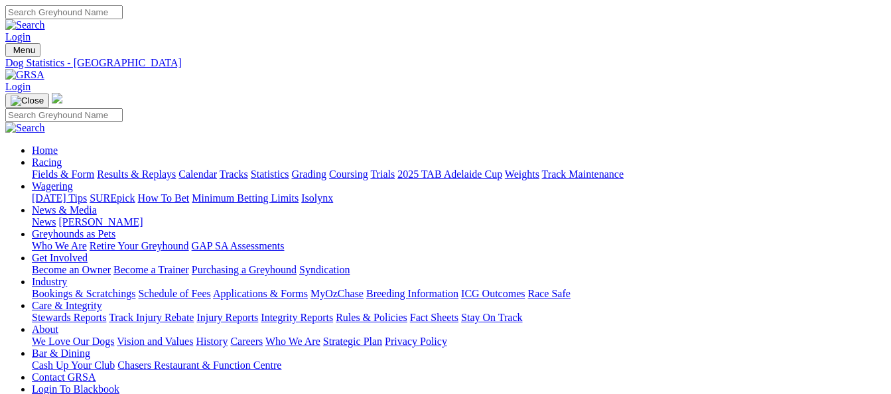 Image resolution: width=891 pixels, height=394 pixels. Describe the element at coordinates (492, 317) in the screenshot. I see `a: Stay On Track` at that location.